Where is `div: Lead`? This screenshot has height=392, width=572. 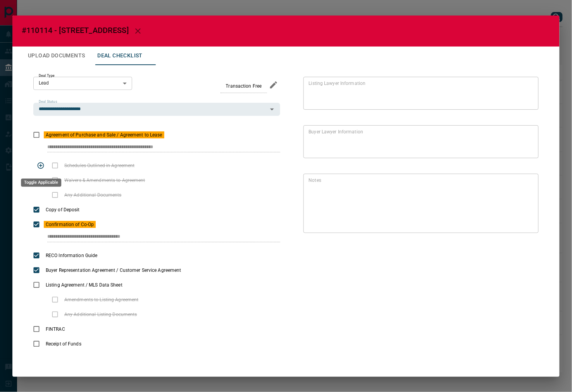 div: Lead is located at coordinates (83, 83).